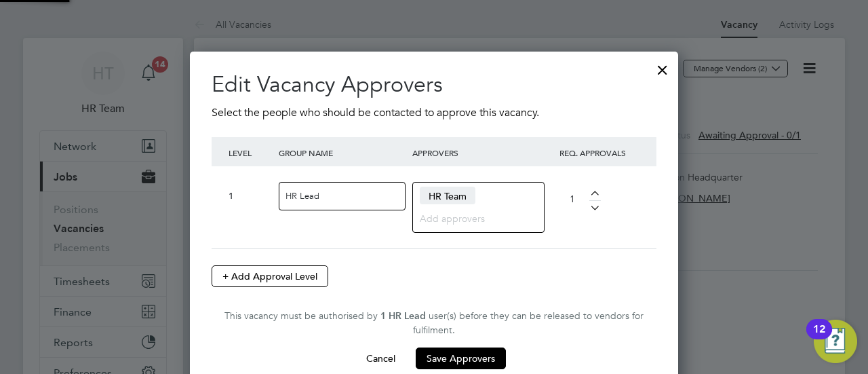 The image size is (868, 374). Describe the element at coordinates (380, 358) in the screenshot. I see `button: Cancel` at that location.